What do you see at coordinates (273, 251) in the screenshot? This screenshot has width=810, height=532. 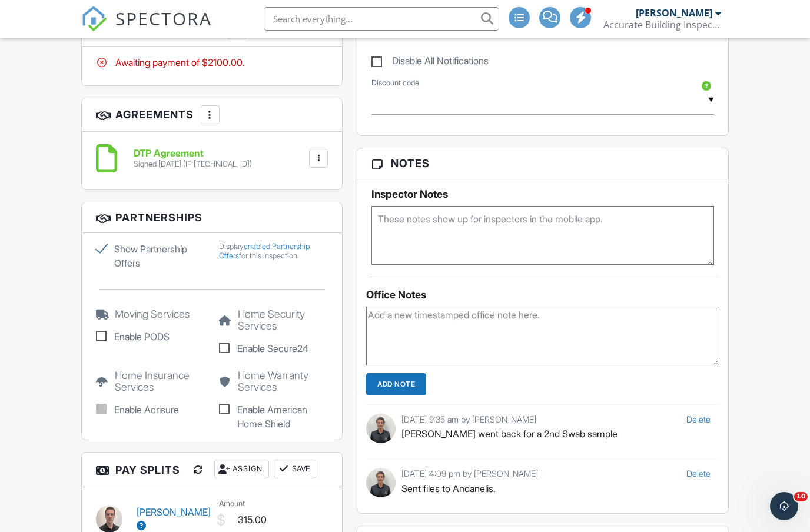 I see `div: Display for this inspection.` at bounding box center [273, 251].